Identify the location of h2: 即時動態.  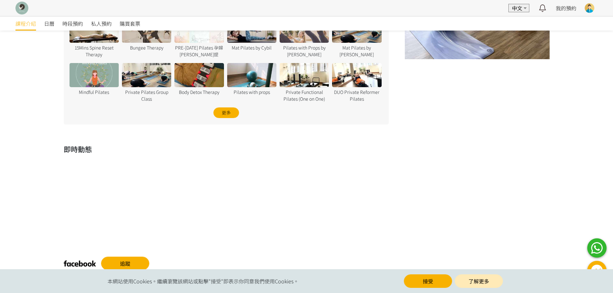
(307, 149).